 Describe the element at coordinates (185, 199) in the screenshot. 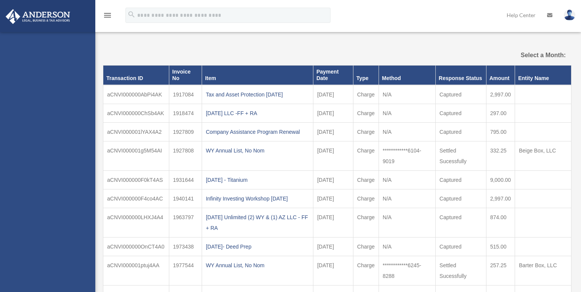

I see `td: 1940141` at that location.